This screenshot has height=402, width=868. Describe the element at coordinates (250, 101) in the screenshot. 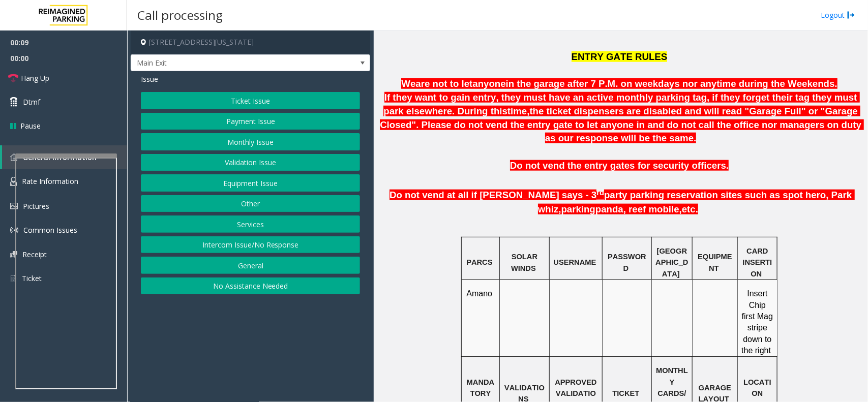

I see `button: Ticket Issue` at that location.